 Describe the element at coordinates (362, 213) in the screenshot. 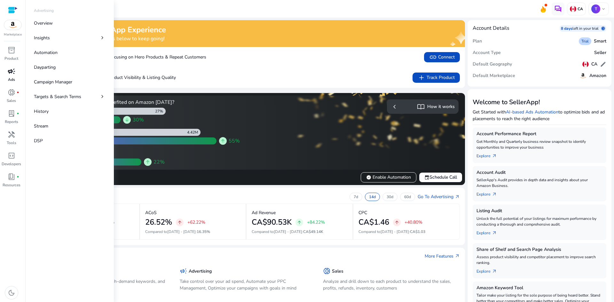

I see `p: CPC` at that location.